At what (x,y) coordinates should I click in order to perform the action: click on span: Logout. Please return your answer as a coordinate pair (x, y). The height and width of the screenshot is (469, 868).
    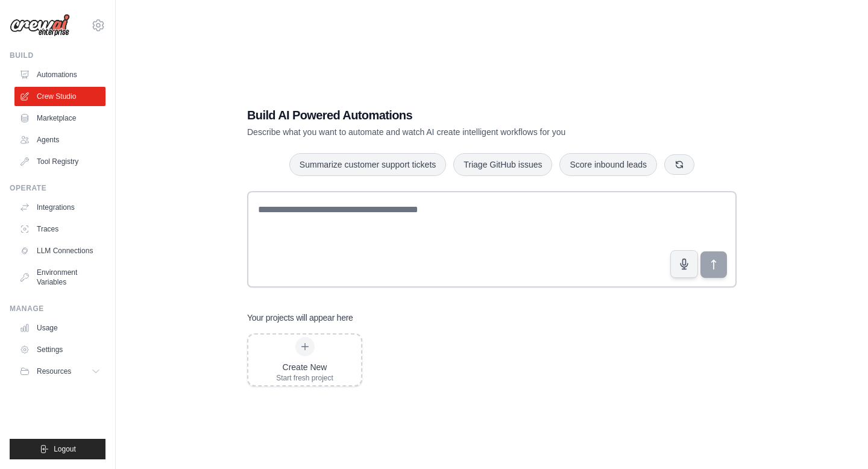
    Looking at the image, I should click on (65, 449).